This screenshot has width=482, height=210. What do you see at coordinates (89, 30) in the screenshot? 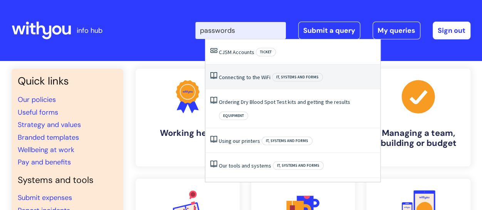
I see `p: info hub` at bounding box center [89, 30].